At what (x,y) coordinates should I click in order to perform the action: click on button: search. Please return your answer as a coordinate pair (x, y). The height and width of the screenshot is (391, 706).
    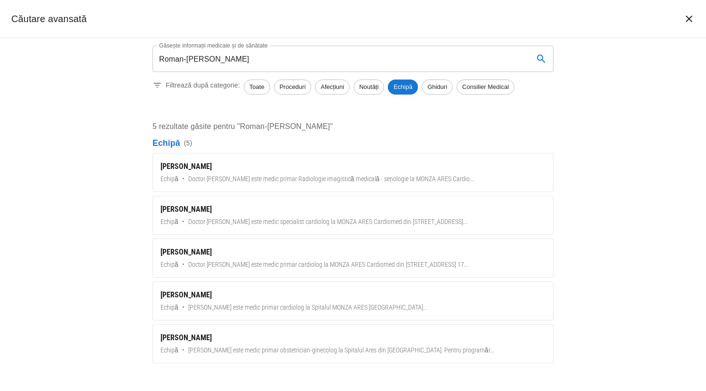
    Looking at the image, I should click on (541, 59).